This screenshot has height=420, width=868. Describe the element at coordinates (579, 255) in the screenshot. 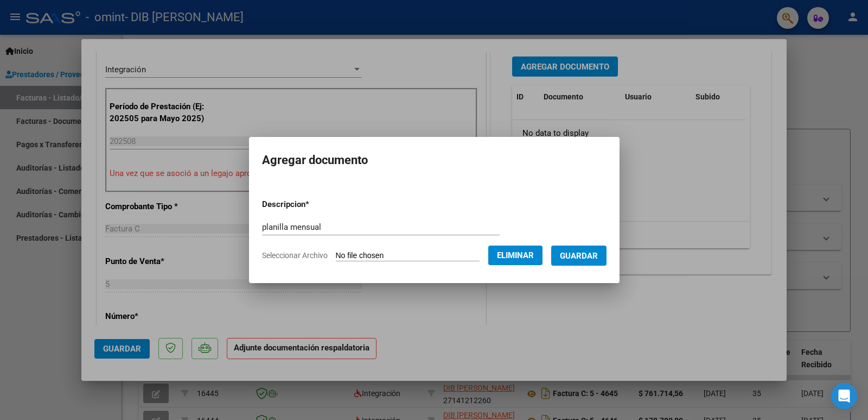

I see `button: Guardar` at that location.